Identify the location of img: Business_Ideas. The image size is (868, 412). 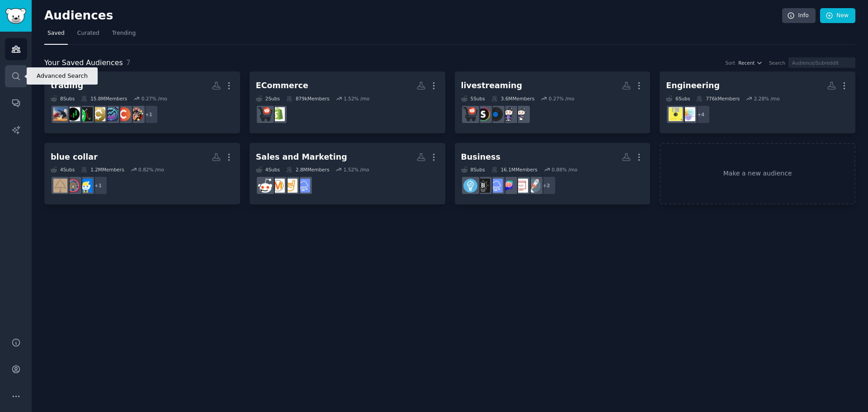
(483, 185).